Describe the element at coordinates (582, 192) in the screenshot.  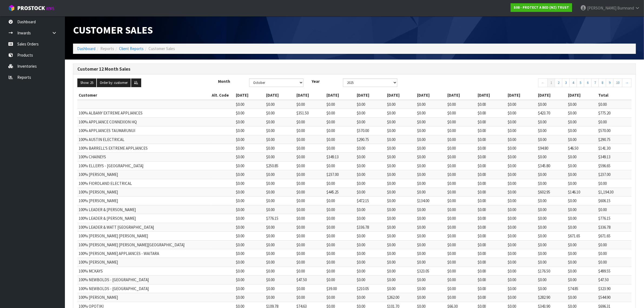
I see `td: $146.10` at that location.